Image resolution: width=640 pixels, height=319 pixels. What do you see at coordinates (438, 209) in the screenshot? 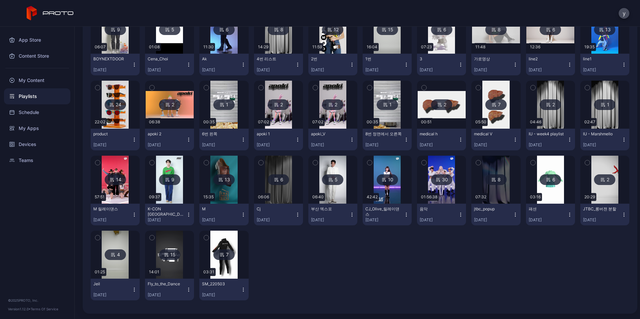
I see `div: 음악` at bounding box center [438, 209].